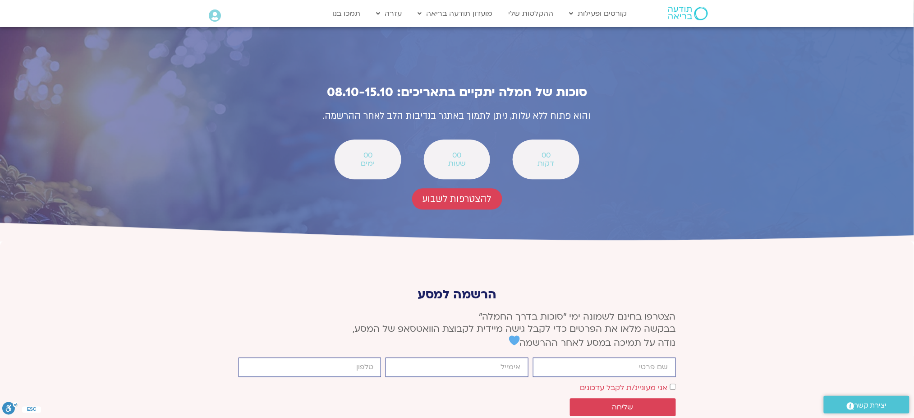 Image resolution: width=914 pixels, height=418 pixels. What do you see at coordinates (867, 404) in the screenshot?
I see `a: יצירת קשר` at bounding box center [867, 404].